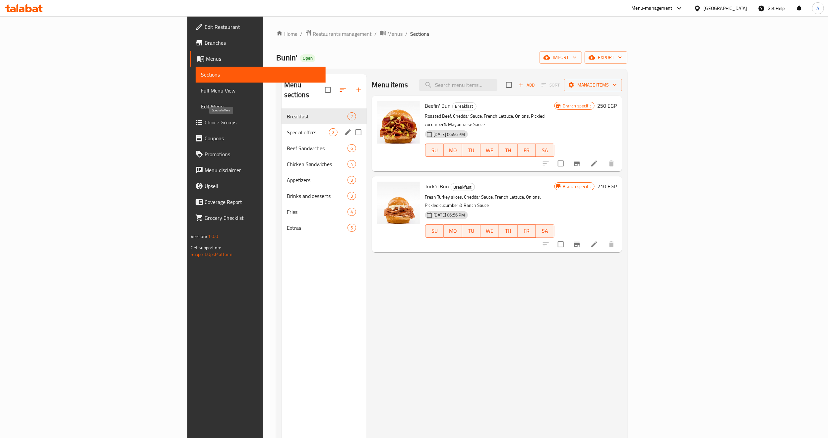 The image size is (828, 438). I want to click on h2: Menu items, so click(390, 85).